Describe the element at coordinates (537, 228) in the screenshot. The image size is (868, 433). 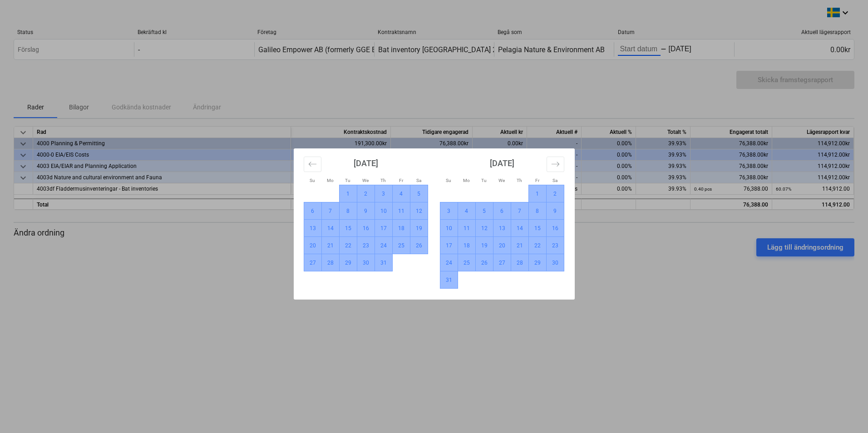
I see `td: Choose Friday, August 15, 2025 as your check-in date. It's available.` at that location.